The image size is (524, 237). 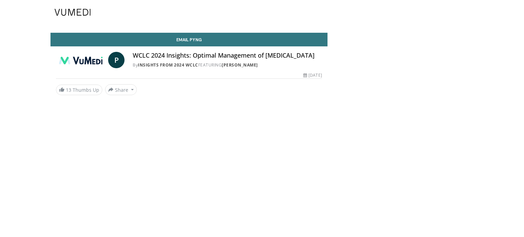 What do you see at coordinates (80, 60) in the screenshot?
I see `img: Insights from 2024 WCLC` at bounding box center [80, 60].